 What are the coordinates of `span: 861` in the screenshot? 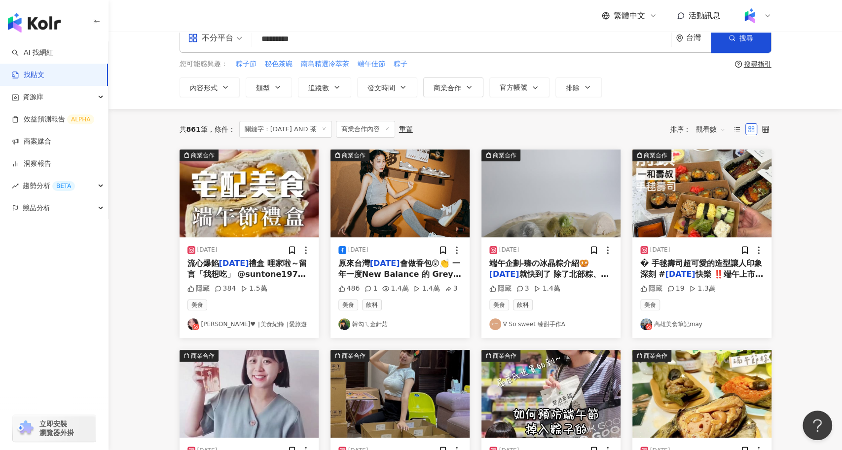 It's located at (193, 129).